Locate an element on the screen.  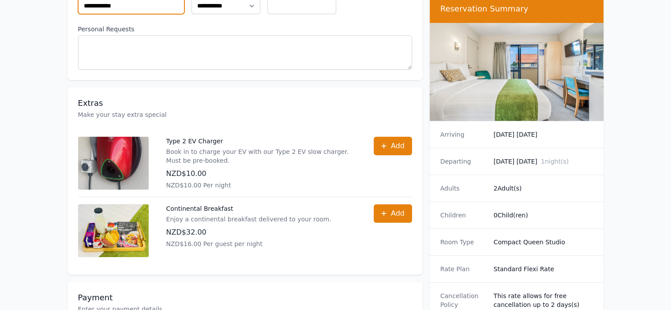
img: Continental Breakfast is located at coordinates (113, 231).